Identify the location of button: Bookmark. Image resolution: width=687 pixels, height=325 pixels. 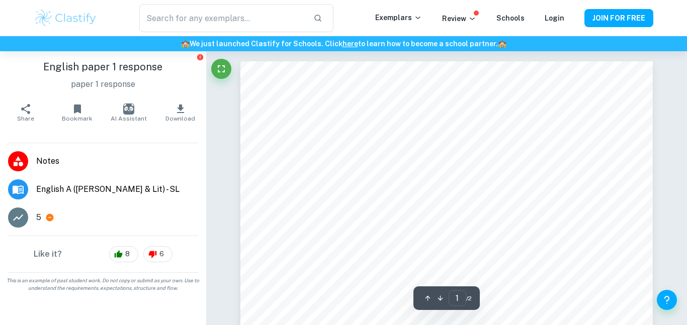
(77, 113).